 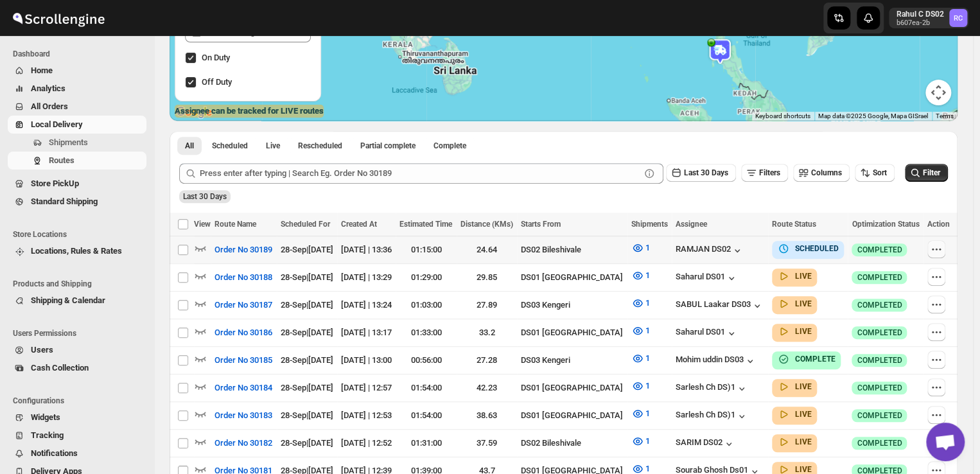 What do you see at coordinates (230, 146) in the screenshot?
I see `span: Scheduled` at bounding box center [230, 146].